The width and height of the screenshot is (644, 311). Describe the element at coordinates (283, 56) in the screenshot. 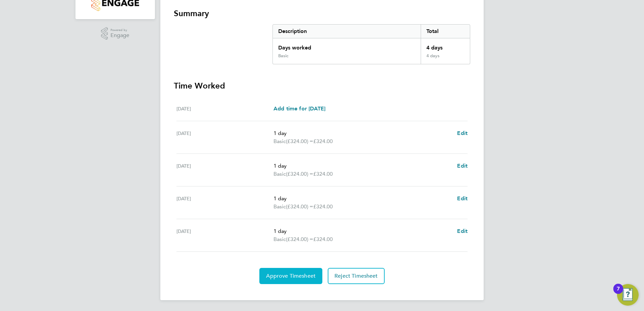

I see `div: Basic` at that location.